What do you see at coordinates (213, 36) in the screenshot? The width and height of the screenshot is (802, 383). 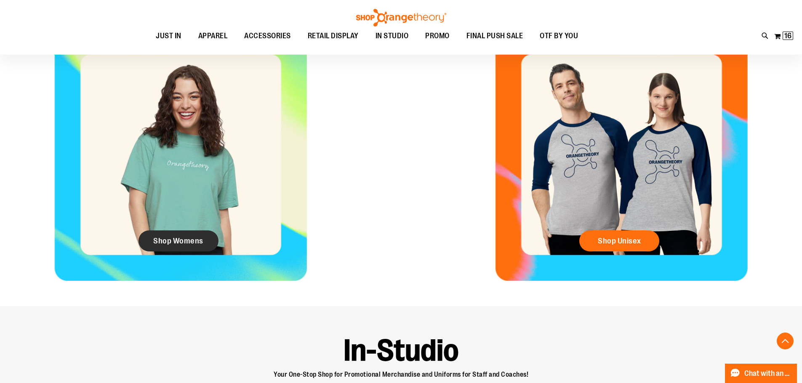 I see `span: APPAREL` at bounding box center [213, 36].